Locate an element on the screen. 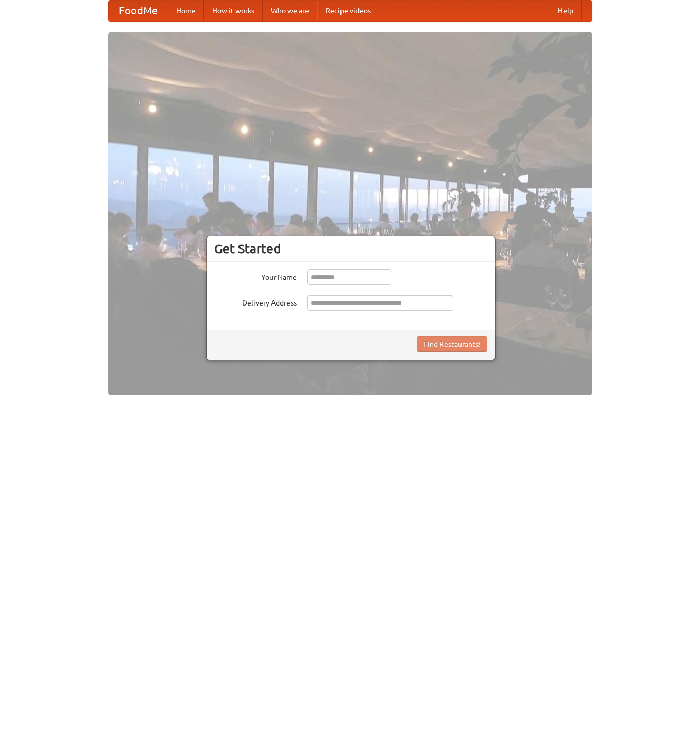 The height and width of the screenshot is (729, 700). label: Delivery Address is located at coordinates (256, 302).